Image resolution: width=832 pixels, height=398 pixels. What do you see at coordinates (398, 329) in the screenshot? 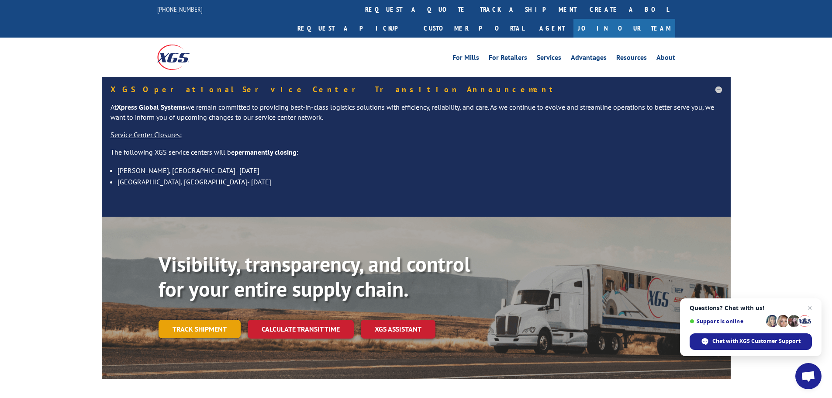
I see `a: XGS ASSISTANT` at bounding box center [398, 329].